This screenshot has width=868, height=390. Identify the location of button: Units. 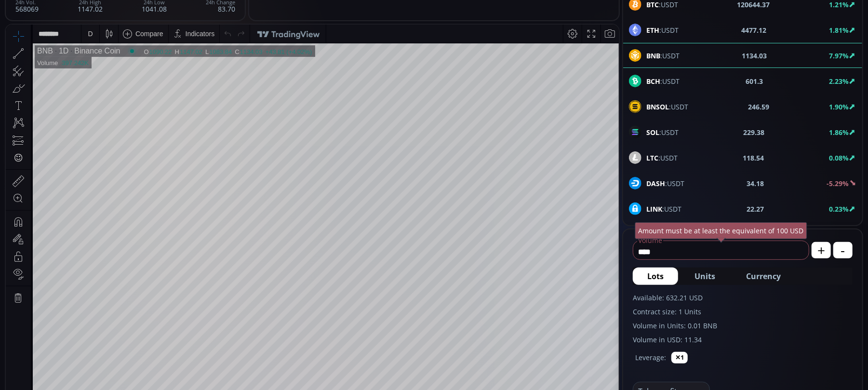
(704, 277).